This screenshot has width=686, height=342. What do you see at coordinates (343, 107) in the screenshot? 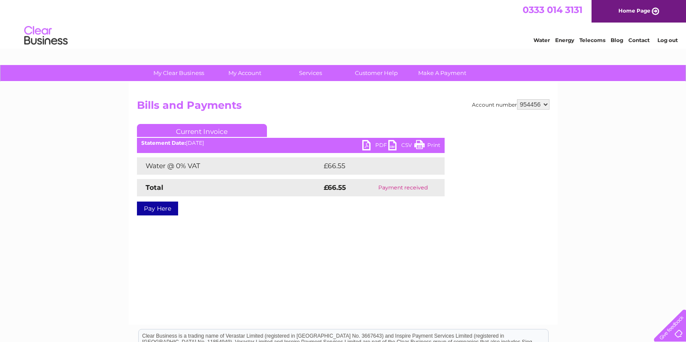
I see `h2: Bills and Payments` at bounding box center [343, 107].